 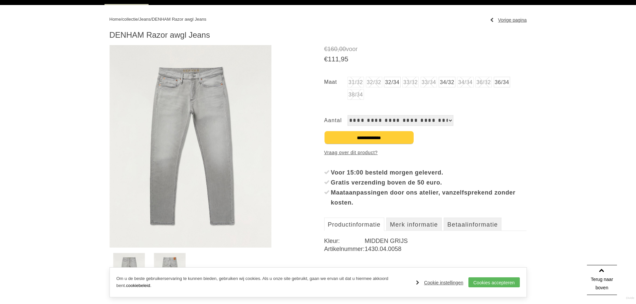 What do you see at coordinates (447, 82) in the screenshot?
I see `a: 34/32` at bounding box center [447, 82].